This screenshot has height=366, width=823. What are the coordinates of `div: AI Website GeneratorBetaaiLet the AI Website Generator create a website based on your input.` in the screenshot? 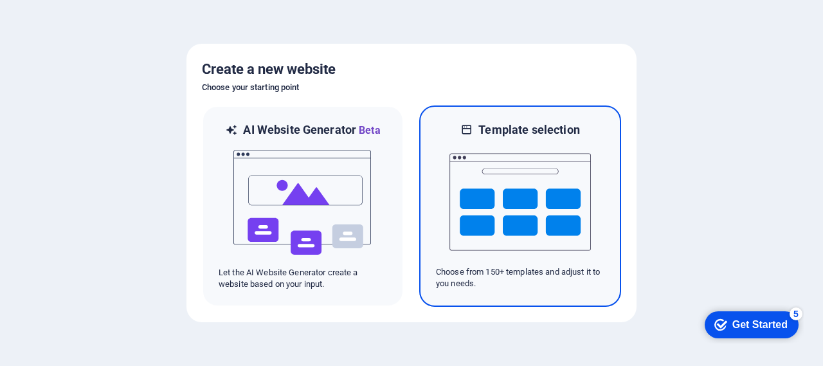 It's located at (303, 206).